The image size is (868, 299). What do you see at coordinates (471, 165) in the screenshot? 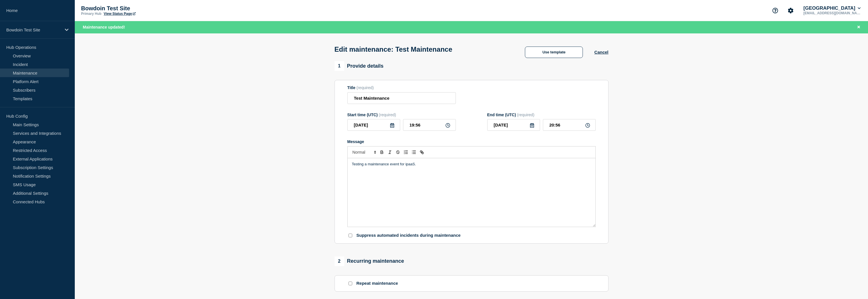
I see `p: Testing a maintenance event for ipaaS.` at bounding box center [471, 165].